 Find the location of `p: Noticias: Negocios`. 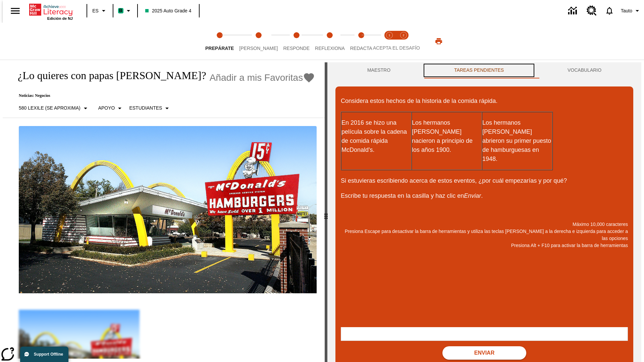

p: Noticias: Negocios is located at coordinates (163, 96).